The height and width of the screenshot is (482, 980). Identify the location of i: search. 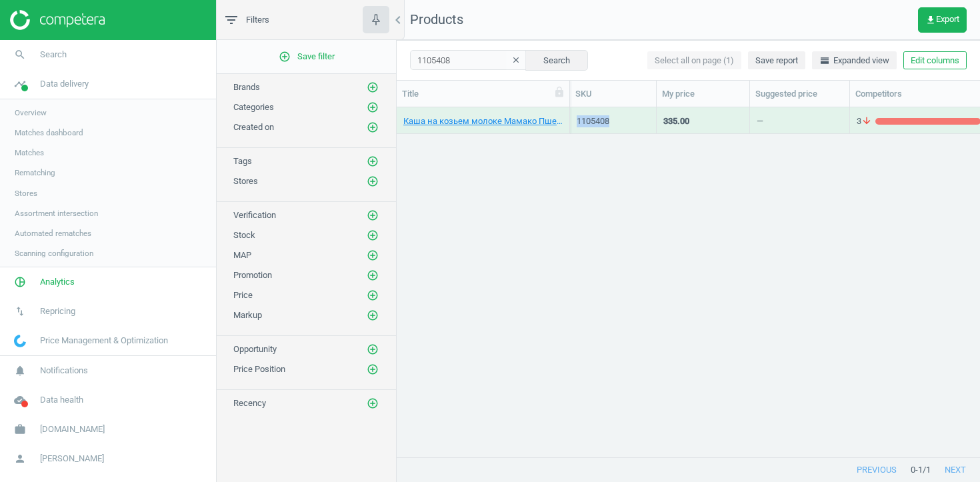
(20, 55).